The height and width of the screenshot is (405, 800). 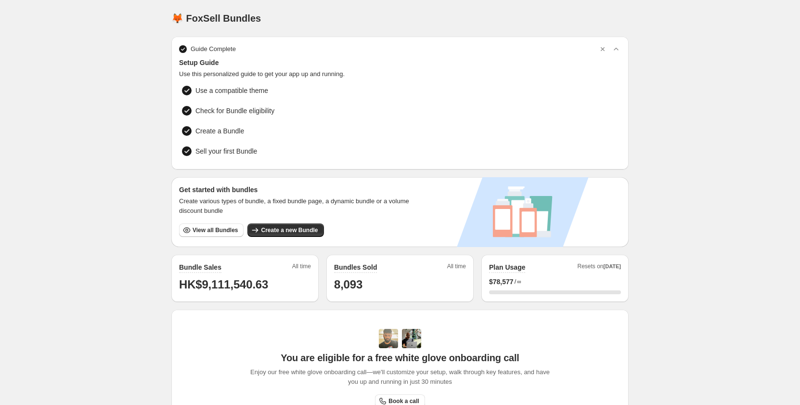 I want to click on h2: Bundles Sold, so click(x=355, y=267).